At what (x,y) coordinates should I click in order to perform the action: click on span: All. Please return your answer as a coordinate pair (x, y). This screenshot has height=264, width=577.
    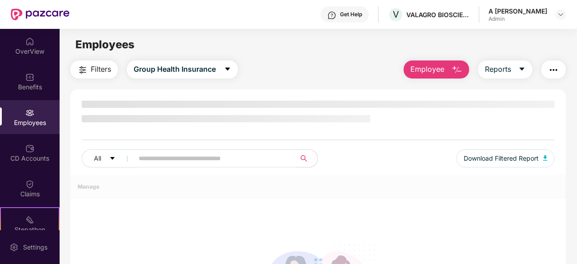
    Looking at the image, I should click on (97, 158).